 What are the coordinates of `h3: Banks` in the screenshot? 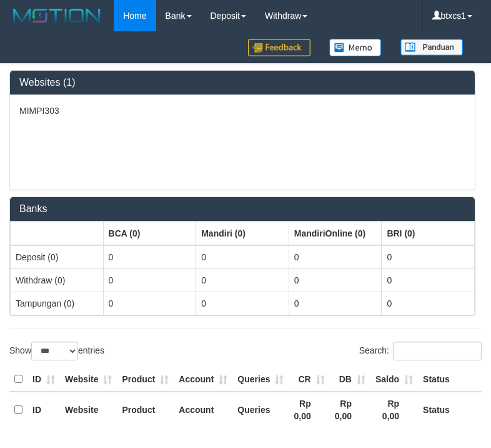 It's located at (243, 209).